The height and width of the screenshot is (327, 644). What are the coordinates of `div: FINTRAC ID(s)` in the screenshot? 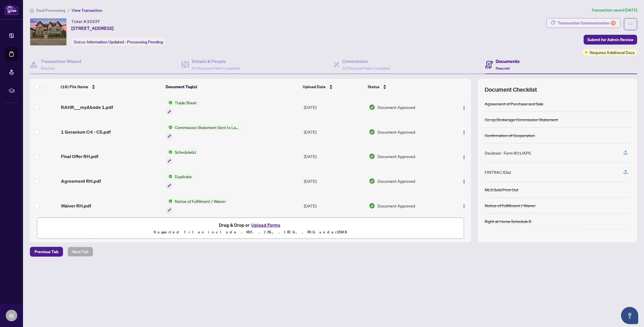 It's located at (498, 172).